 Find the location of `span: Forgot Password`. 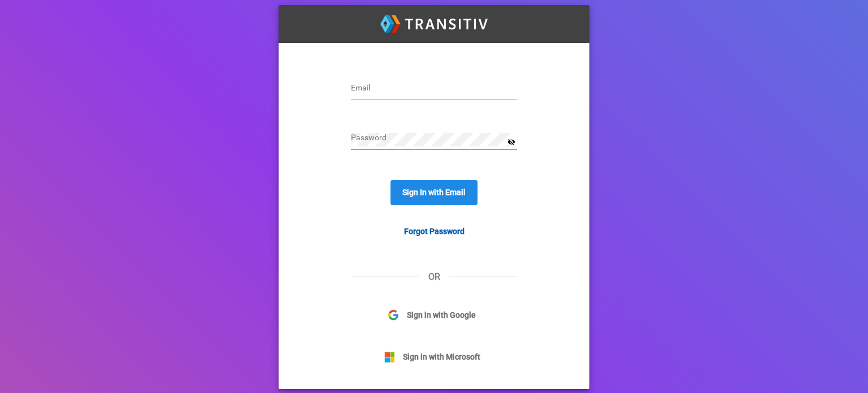

span: Forgot Password is located at coordinates (434, 231).